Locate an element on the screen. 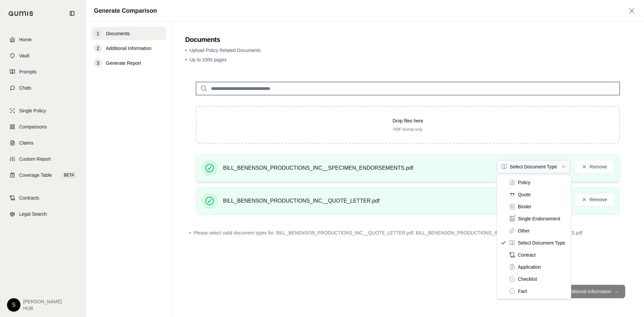 The image size is (644, 317). span: Binder is located at coordinates (524, 207).